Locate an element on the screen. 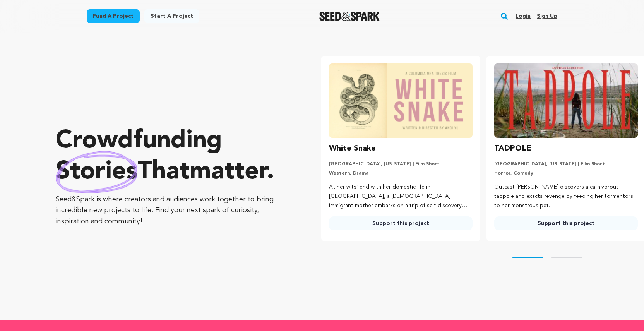 The image size is (644, 331). h3: White Snake is located at coordinates (352, 149).